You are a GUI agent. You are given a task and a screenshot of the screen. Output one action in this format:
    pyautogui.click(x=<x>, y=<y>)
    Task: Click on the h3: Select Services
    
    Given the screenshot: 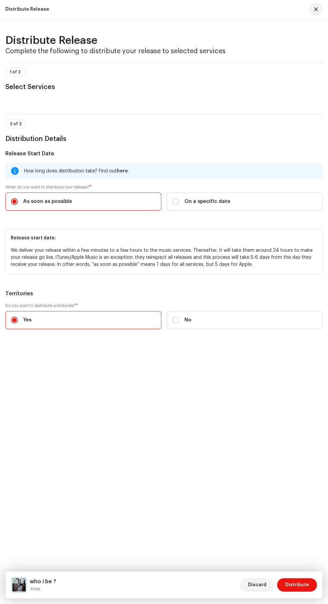 What is the action you would take?
    pyautogui.click(x=164, y=87)
    